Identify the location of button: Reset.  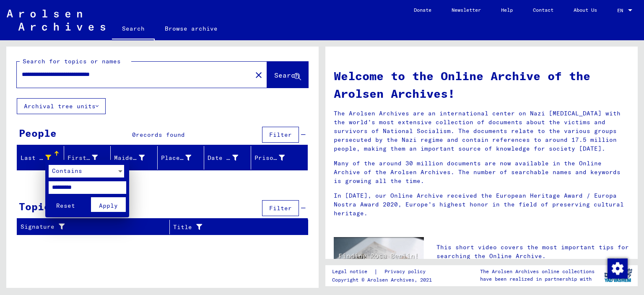
(66, 204).